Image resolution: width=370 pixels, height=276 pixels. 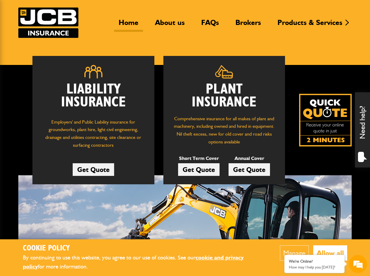 I want to click on a: Brokers, so click(x=248, y=25).